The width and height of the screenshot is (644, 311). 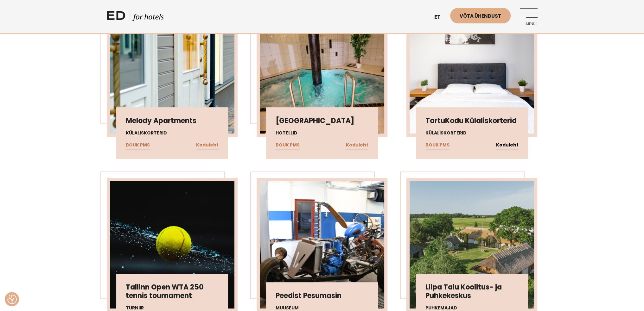 What do you see at coordinates (528, 24) in the screenshot?
I see `span: Menüü` at bounding box center [528, 24].